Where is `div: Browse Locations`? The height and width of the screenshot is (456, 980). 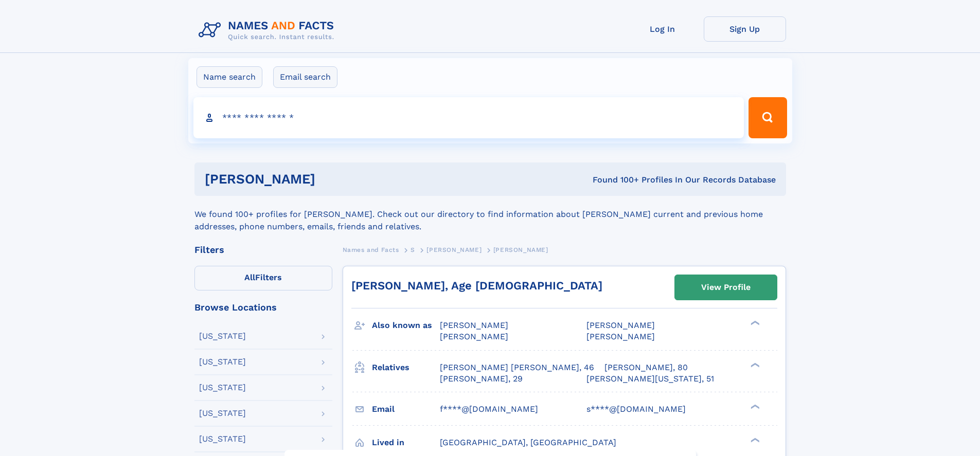 div: Browse Locations is located at coordinates (263, 307).